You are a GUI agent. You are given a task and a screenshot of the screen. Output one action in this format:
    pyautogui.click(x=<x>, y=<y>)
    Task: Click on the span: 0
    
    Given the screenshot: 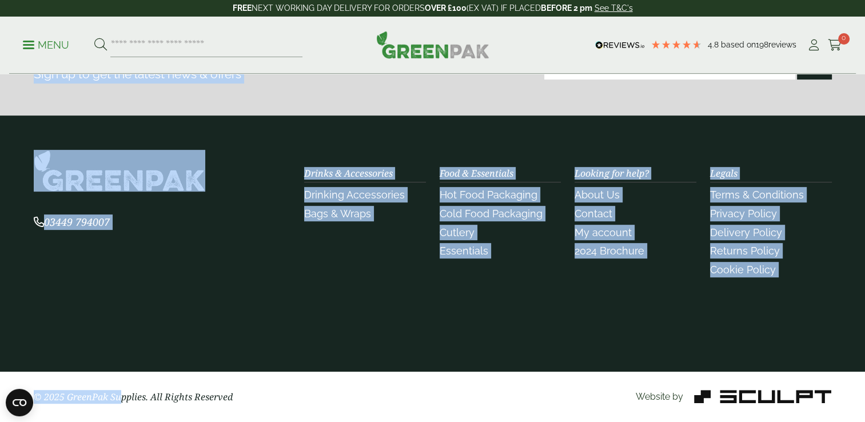 What is the action you would take?
    pyautogui.click(x=844, y=39)
    